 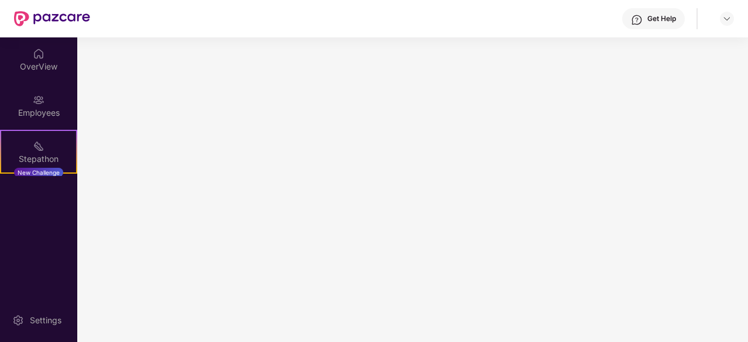 What do you see at coordinates (18, 321) in the screenshot?
I see `img: svg+xml;base64,PHN2ZyBpZD0iU2V0dGluZy0yMHgyMCIgeG1sbnM9Imh0dHA6Ly93d3cudzMub3JnLzIwMDAvc3ZnIiB3aW...` at bounding box center [18, 321].